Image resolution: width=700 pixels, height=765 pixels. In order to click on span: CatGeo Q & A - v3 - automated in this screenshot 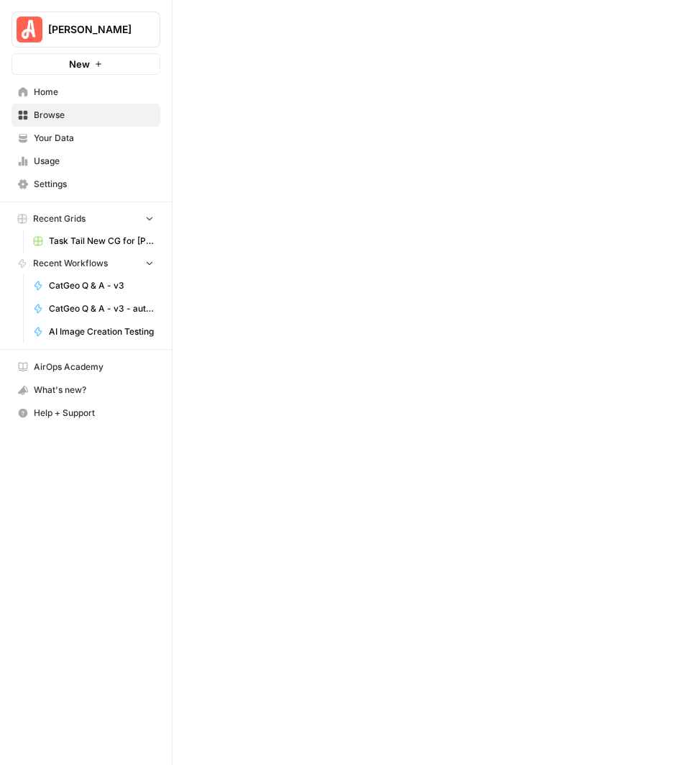, I will do `click(101, 309)`.